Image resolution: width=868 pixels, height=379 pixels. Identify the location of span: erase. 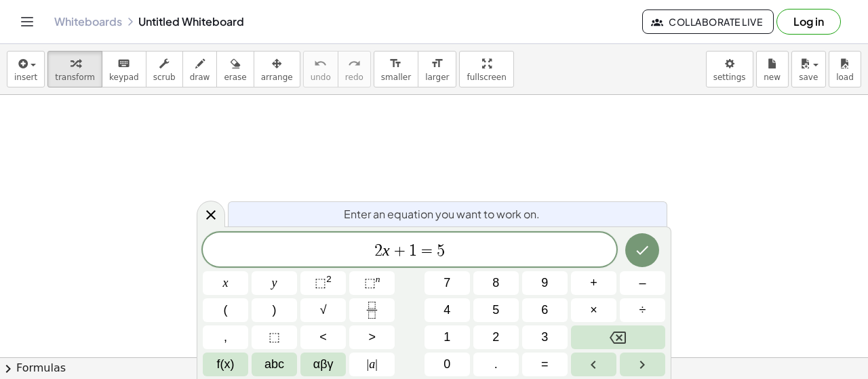
(235, 77).